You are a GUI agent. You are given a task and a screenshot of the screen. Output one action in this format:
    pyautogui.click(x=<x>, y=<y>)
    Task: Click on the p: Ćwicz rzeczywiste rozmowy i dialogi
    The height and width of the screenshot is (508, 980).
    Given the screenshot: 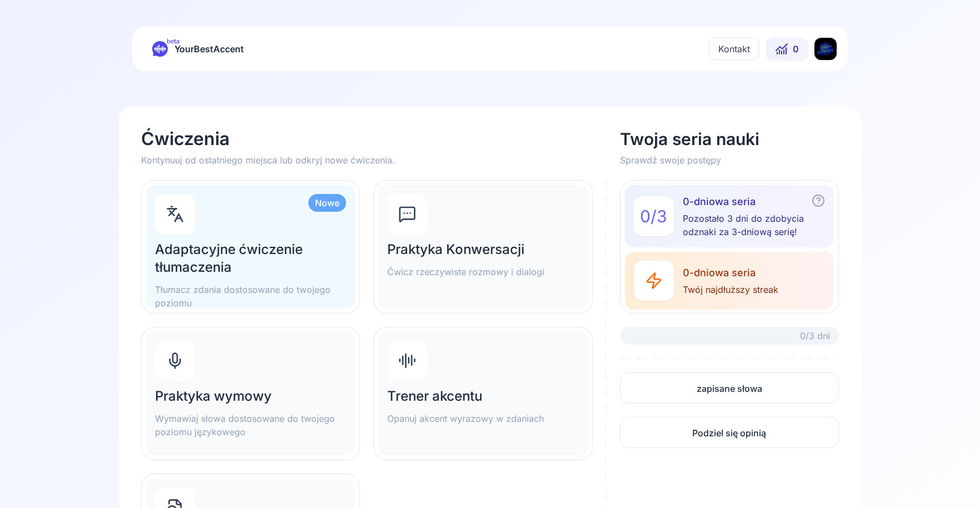 What is the action you would take?
    pyautogui.click(x=483, y=272)
    